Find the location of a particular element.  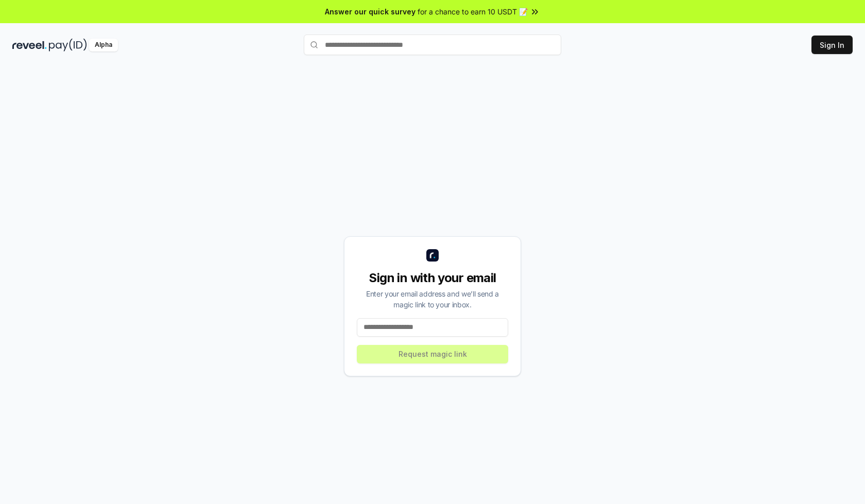

div: Enter your email address and we’ll send a magic link to your inbox. is located at coordinates (433, 299).